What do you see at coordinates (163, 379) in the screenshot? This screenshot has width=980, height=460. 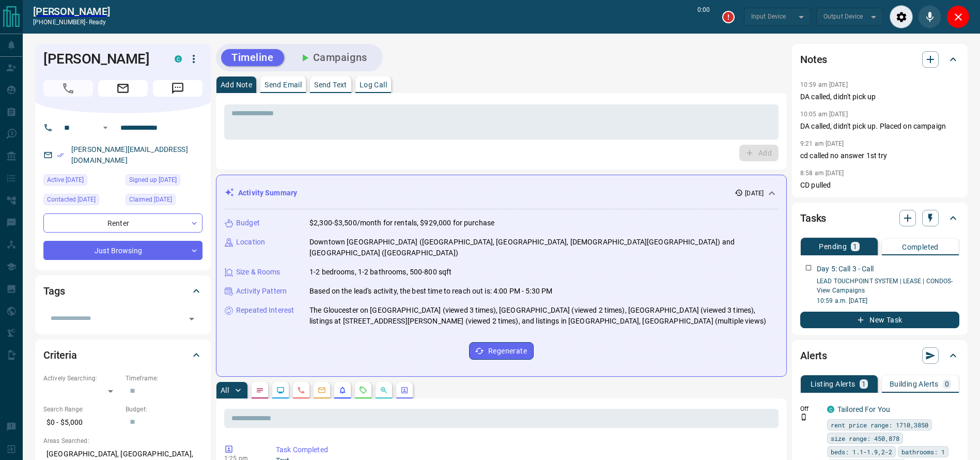 I see `p: Timeframe:` at bounding box center [163, 379].